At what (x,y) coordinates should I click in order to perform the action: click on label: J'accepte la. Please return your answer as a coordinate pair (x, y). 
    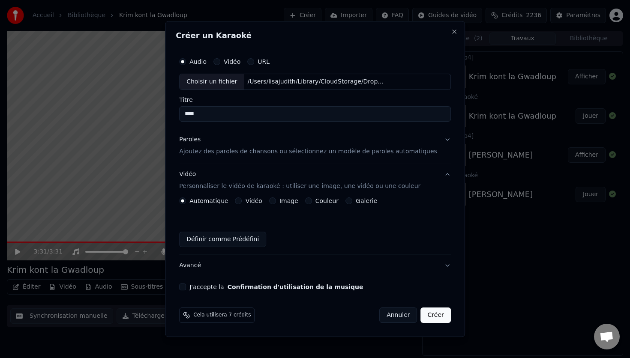
    Looking at the image, I should click on (276, 287).